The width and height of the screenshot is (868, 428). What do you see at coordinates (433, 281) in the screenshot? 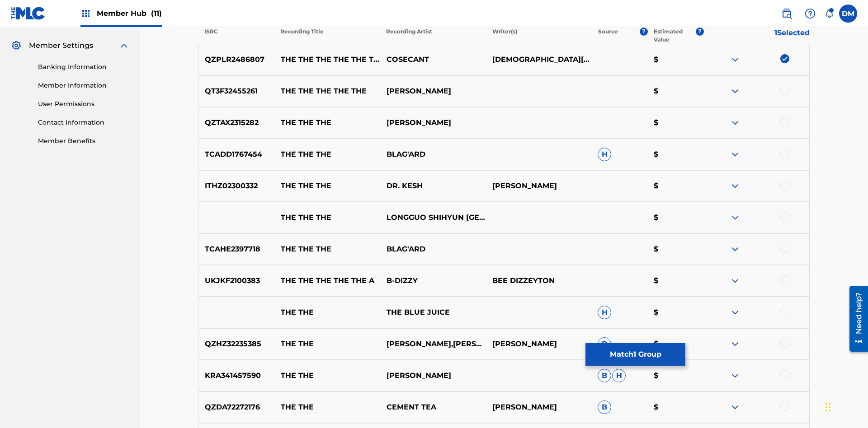
I see `p: B-DIZZY` at bounding box center [433, 281].